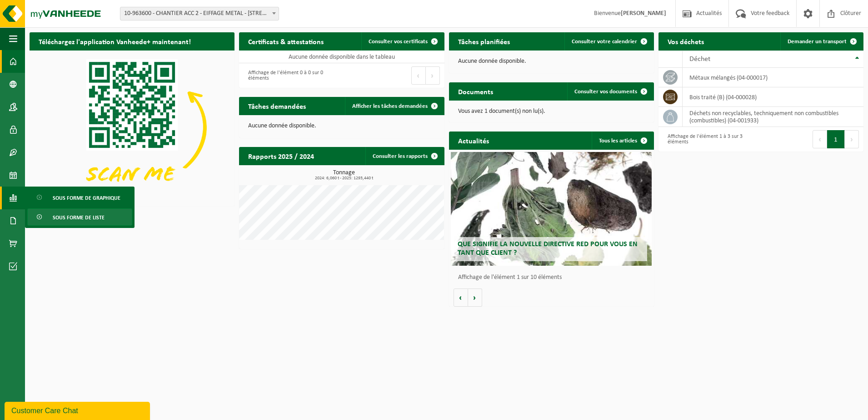  I want to click on h2: Certificats & attestations, so click(286, 41).